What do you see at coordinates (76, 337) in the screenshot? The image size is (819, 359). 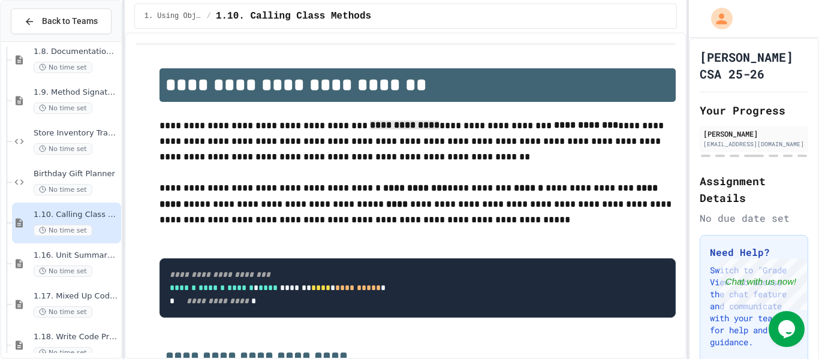 I see `span: 1.18. Write Code Practice 1.1-1.6` at bounding box center [76, 337].